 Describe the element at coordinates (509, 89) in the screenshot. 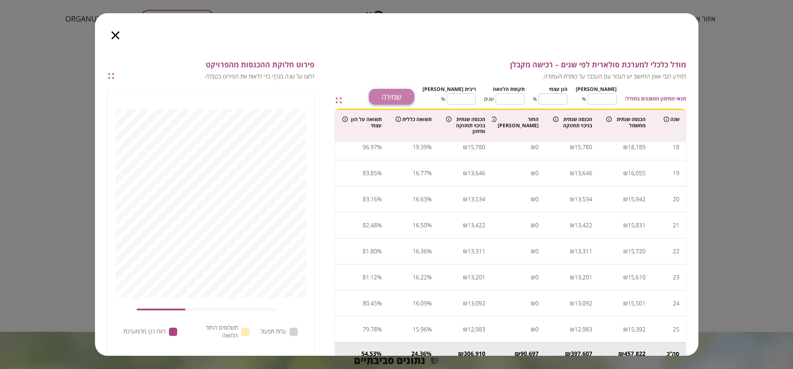

I see `span: תקופת הלוואה` at that location.